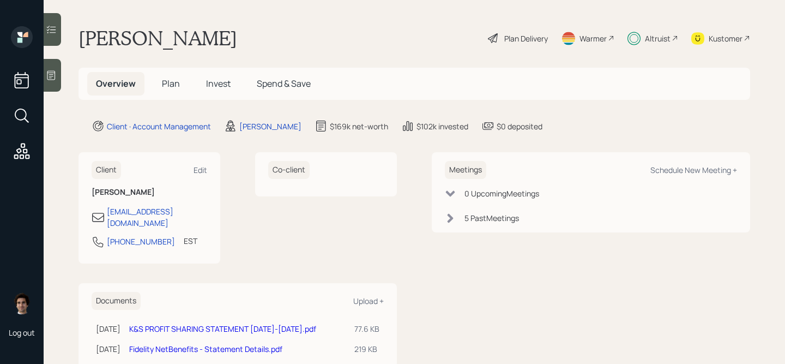  Describe the element at coordinates (171, 83) in the screenshot. I see `span: Plan` at that location.